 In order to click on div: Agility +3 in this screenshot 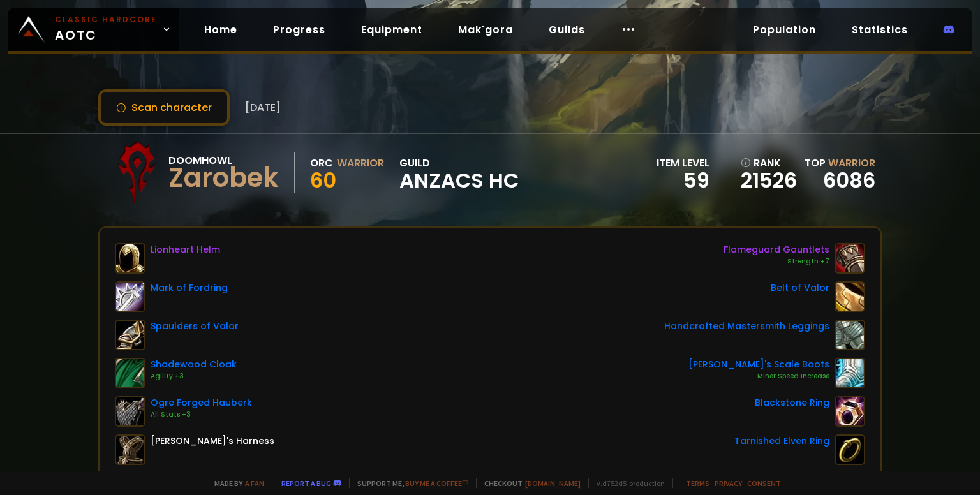, I will do `click(193, 376)`.